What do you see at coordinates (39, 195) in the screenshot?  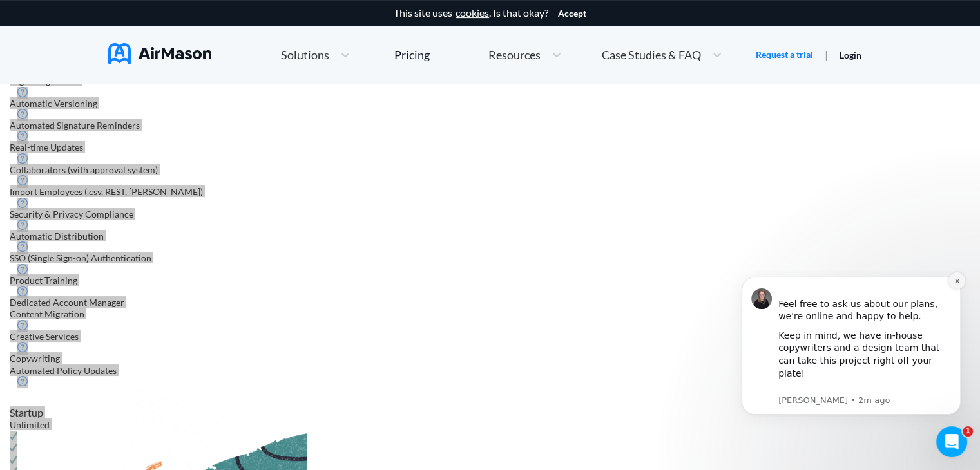 I see `img: Profile image for Liam` at bounding box center [39, 195].